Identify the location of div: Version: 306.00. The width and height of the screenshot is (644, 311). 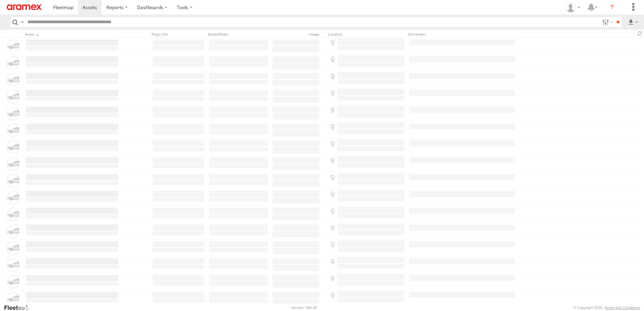
(304, 308).